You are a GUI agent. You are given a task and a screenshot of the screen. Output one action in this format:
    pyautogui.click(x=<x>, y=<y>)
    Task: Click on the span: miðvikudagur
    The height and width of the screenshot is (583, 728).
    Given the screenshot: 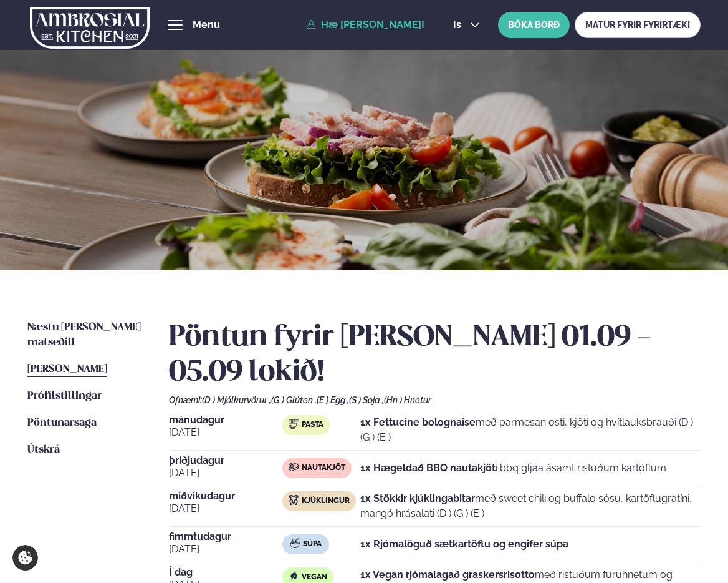 What is the action you would take?
    pyautogui.click(x=226, y=496)
    